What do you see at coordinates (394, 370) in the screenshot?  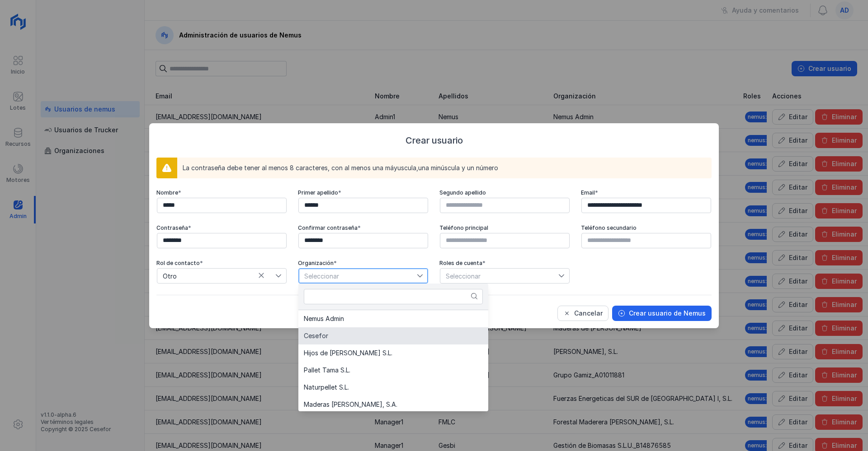 I see `li: Pallet Tama S.L.` at bounding box center [394, 370].